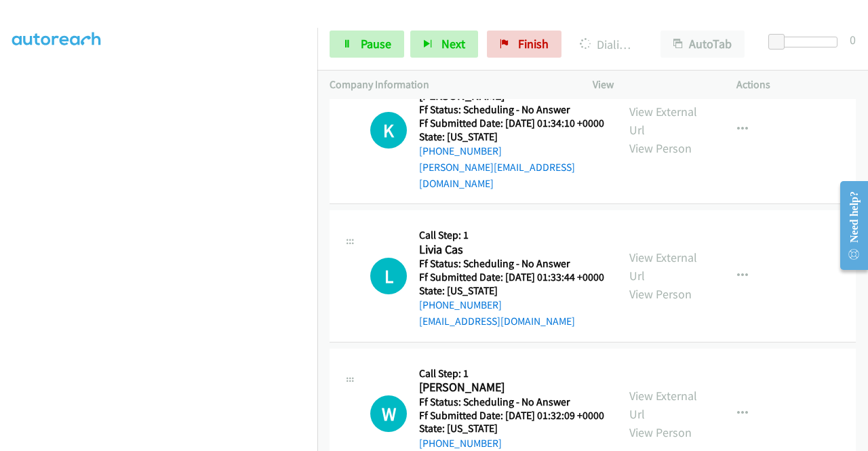 This screenshot has width=868, height=451. I want to click on div: Open Resource Center, so click(25, 54).